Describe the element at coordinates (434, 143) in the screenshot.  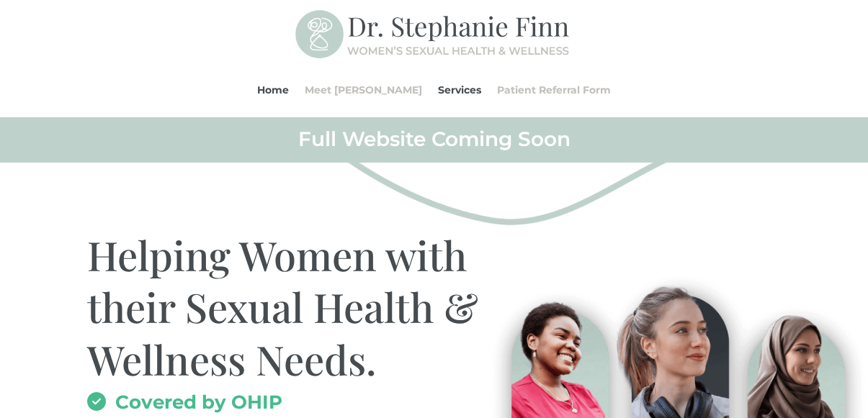
I see `h2: Full Website Coming Soon` at that location.